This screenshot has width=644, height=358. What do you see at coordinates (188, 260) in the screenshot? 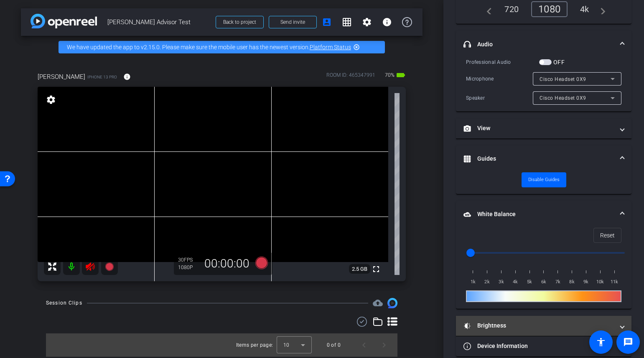
I see `div: 30` at bounding box center [188, 260].